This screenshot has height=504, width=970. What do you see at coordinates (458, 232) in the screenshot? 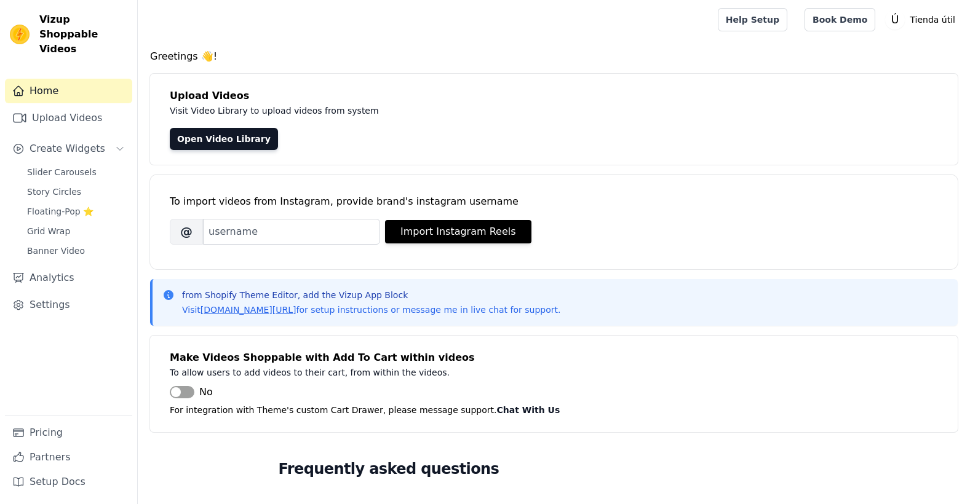
I see `font: Import Instagram Reels` at bounding box center [458, 232].